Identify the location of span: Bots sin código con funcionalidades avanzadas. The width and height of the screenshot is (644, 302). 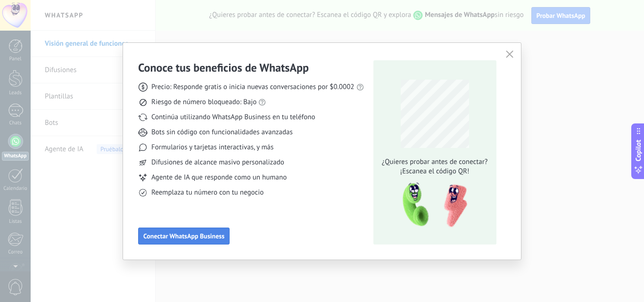
(222, 132).